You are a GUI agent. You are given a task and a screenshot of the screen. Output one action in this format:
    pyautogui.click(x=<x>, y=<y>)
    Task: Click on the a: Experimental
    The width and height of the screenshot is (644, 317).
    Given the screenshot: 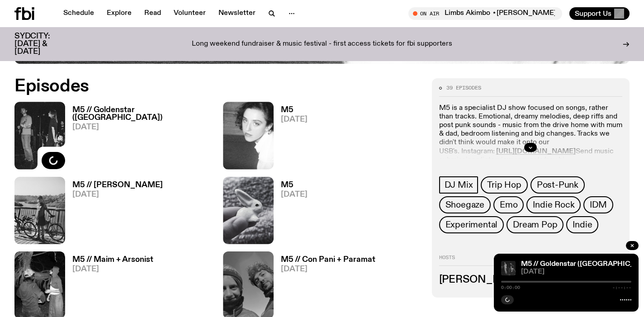 What is the action you would take?
    pyautogui.click(x=472, y=224)
    